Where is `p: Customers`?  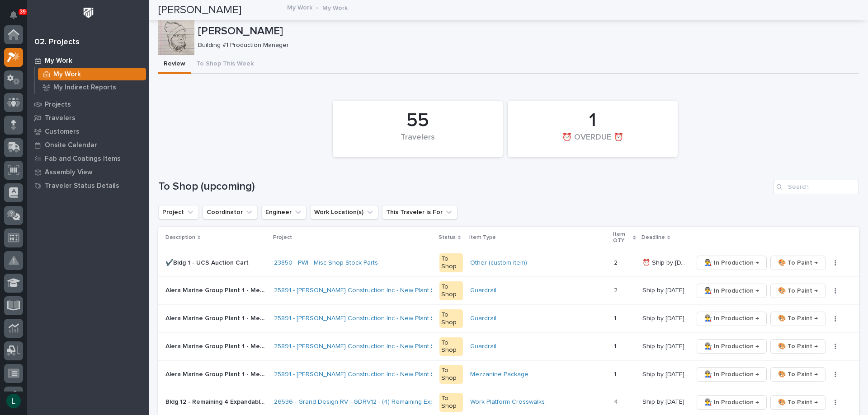
p: Customers is located at coordinates (62, 132).